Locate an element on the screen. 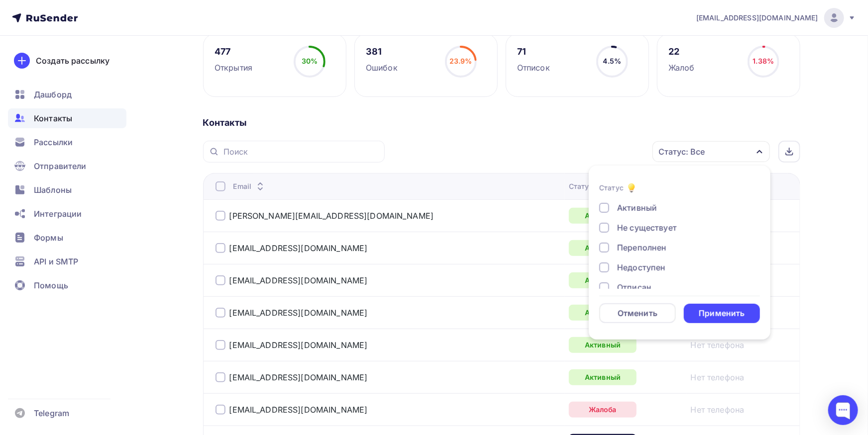 The width and height of the screenshot is (868, 435). div: Отменить is located at coordinates (638, 313).